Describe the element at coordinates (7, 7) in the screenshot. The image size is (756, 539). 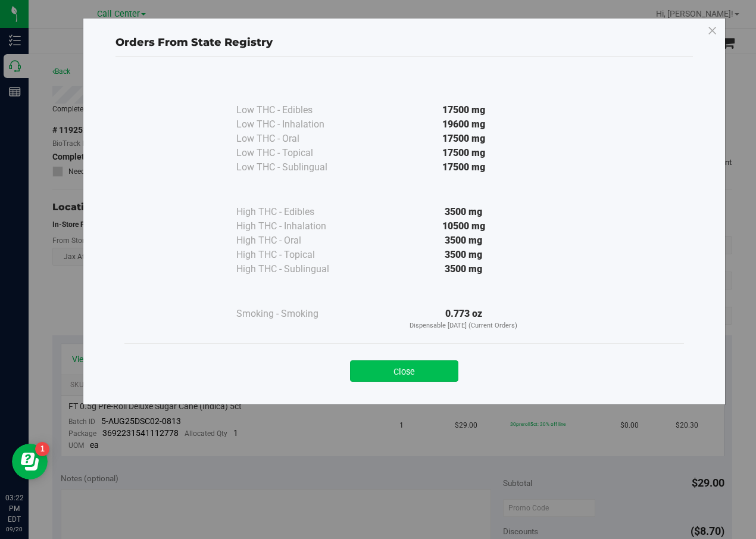
I see `span: 1` at that location.